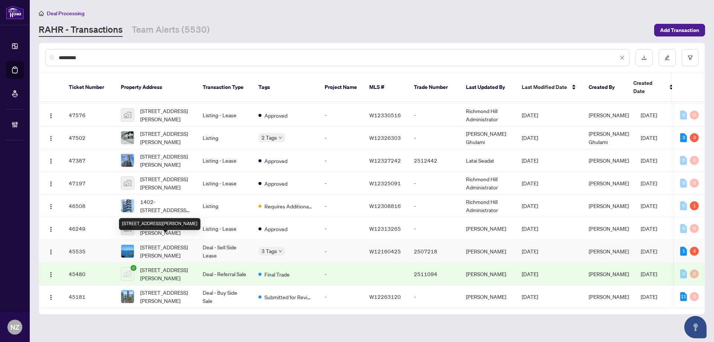 This screenshot has height=342, width=714. I want to click on span: W12326303, so click(385, 138).